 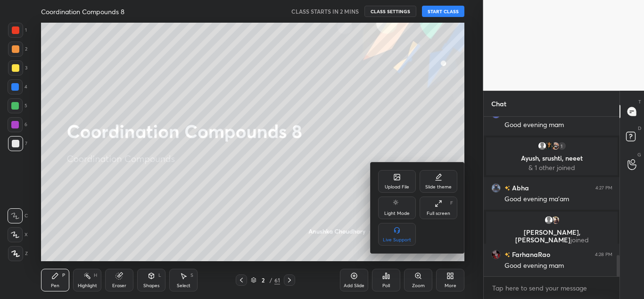 What do you see at coordinates (438, 213) in the screenshot?
I see `div: Full screen` at bounding box center [438, 213].